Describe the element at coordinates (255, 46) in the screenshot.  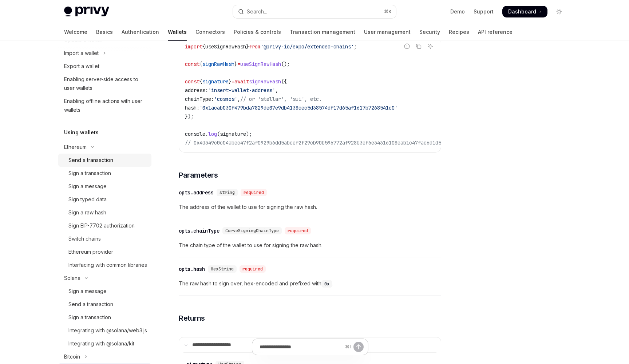
I see `span: from` at that location.